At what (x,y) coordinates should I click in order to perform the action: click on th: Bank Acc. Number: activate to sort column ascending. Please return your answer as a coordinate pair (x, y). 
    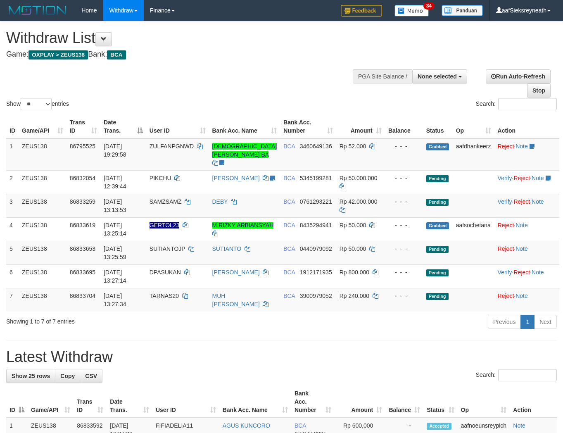
    Looking at the image, I should click on (313, 402).